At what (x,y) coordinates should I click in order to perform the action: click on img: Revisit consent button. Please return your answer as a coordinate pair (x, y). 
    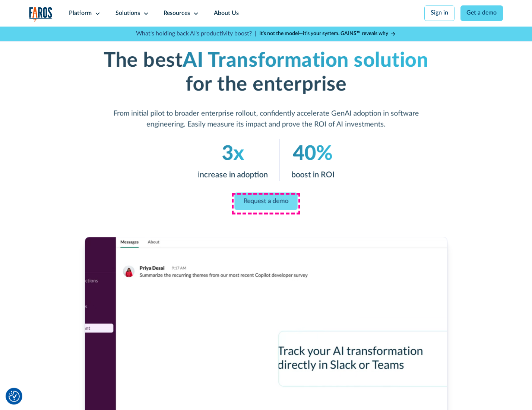
    Looking at the image, I should click on (14, 396).